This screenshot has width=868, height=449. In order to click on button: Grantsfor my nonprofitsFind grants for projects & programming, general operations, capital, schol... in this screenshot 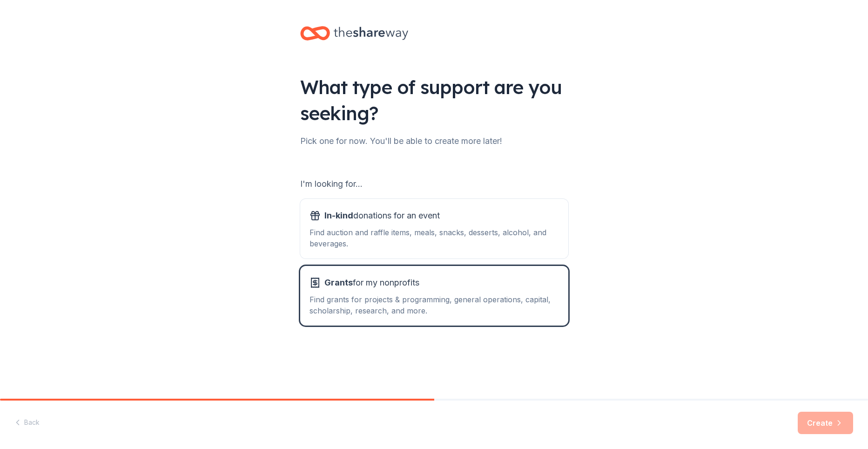, I will do `click(434, 296)`.